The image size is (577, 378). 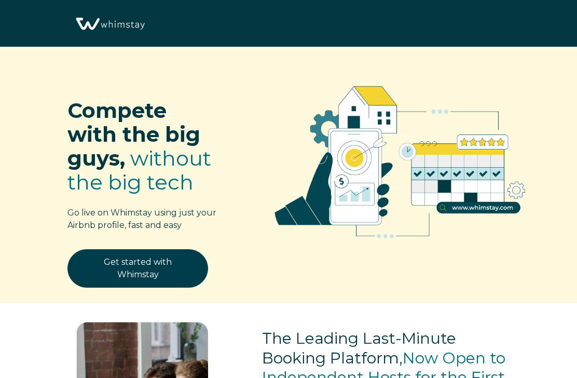 I want to click on img: Whimstay Logo-02 1, so click(x=110, y=24).